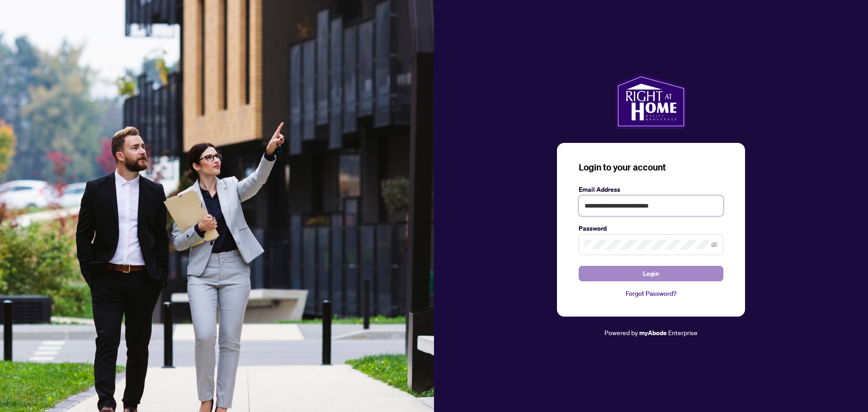  What do you see at coordinates (651, 274) in the screenshot?
I see `span: Login` at bounding box center [651, 274].